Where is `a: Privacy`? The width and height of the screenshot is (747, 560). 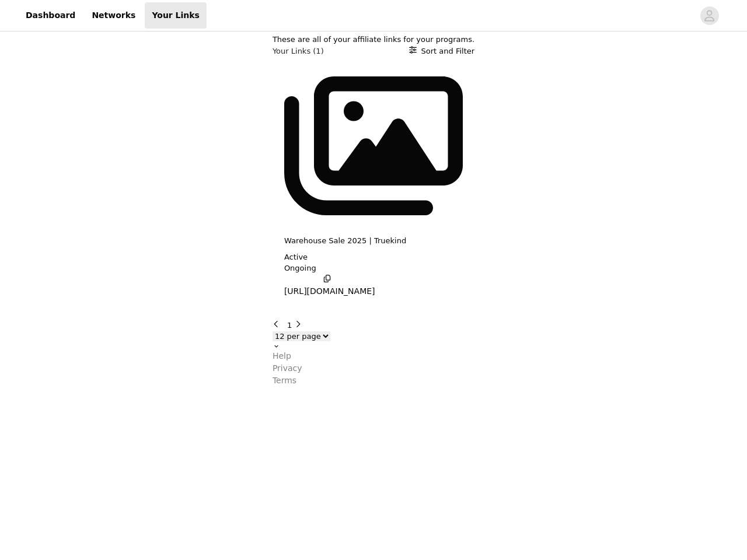 a: Privacy is located at coordinates (374, 368).